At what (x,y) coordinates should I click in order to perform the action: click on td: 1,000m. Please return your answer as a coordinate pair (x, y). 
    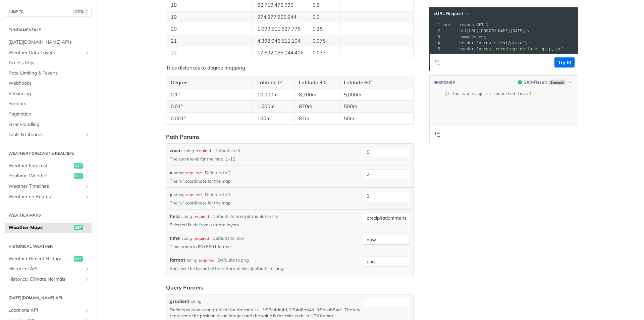
    Looking at the image, I should click on (273, 107).